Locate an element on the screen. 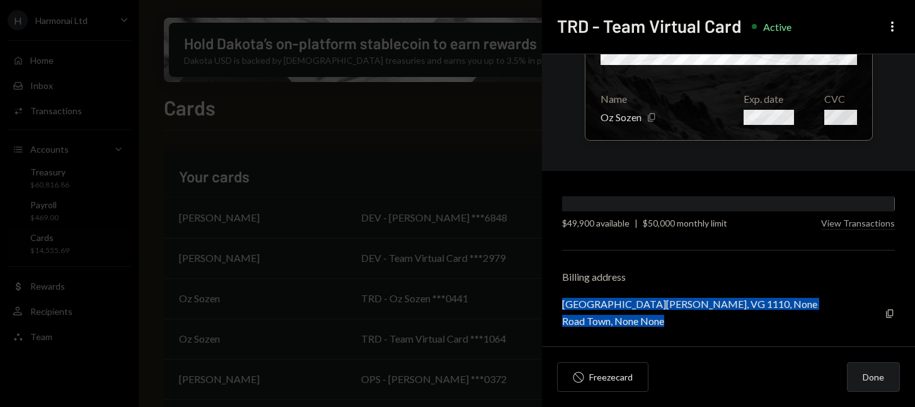 This screenshot has width=915, height=407. div: Active is located at coordinates (777, 26).